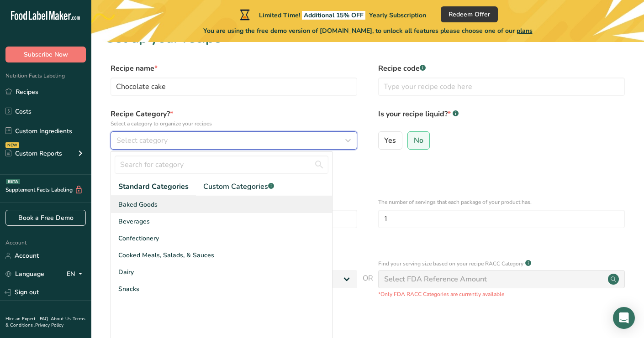  Describe the element at coordinates (234, 118) in the screenshot. I see `label: Recipe Category?` at that location.